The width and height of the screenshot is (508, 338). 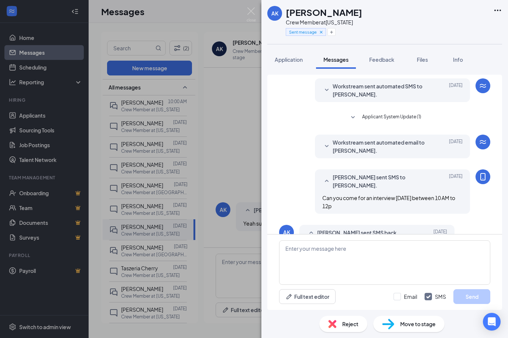 What do you see at coordinates (332, 32) in the screenshot?
I see `button: Plus` at bounding box center [332, 32].